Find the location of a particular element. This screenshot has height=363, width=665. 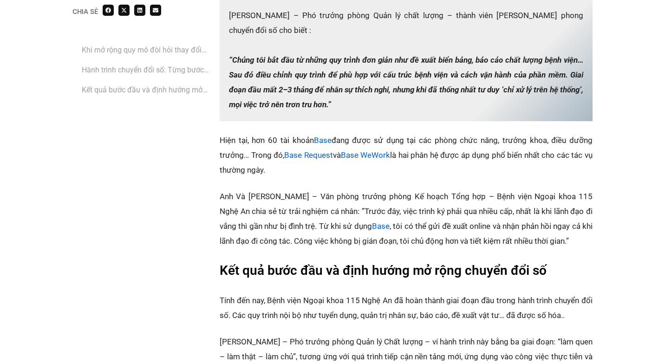

div: Share on facebook is located at coordinates (108, 10).